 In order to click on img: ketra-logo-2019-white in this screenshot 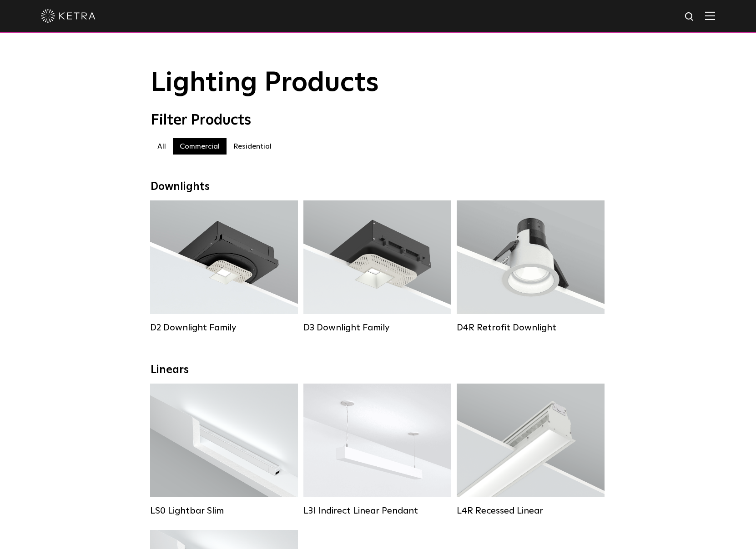, I will do `click(68, 15)`.